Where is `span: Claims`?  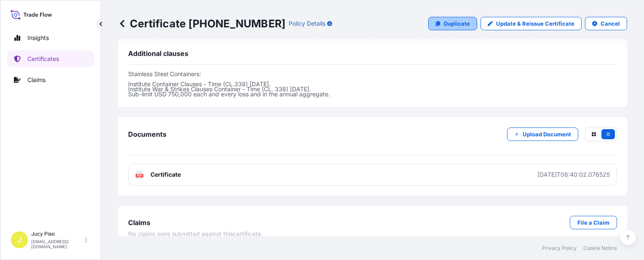 span: Claims is located at coordinates (139, 222).